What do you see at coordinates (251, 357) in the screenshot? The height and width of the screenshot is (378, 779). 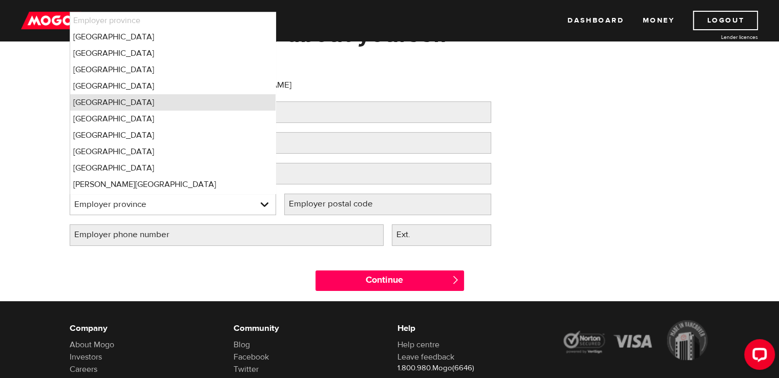 I see `a: Facebook` at bounding box center [251, 357].